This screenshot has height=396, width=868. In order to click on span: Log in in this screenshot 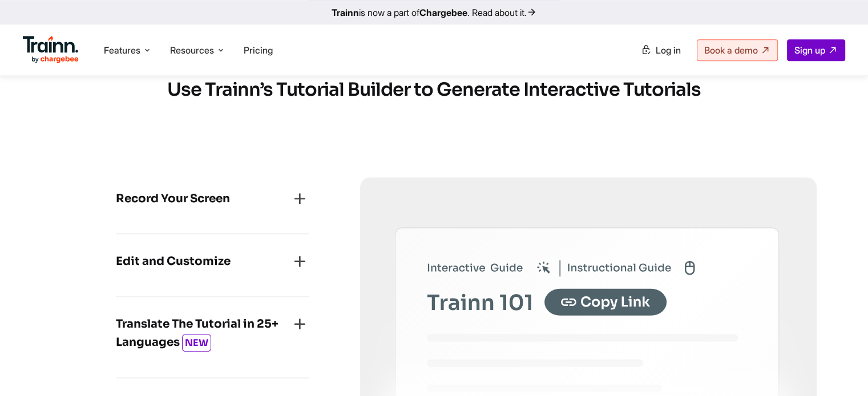, I will do `click(668, 50)`.